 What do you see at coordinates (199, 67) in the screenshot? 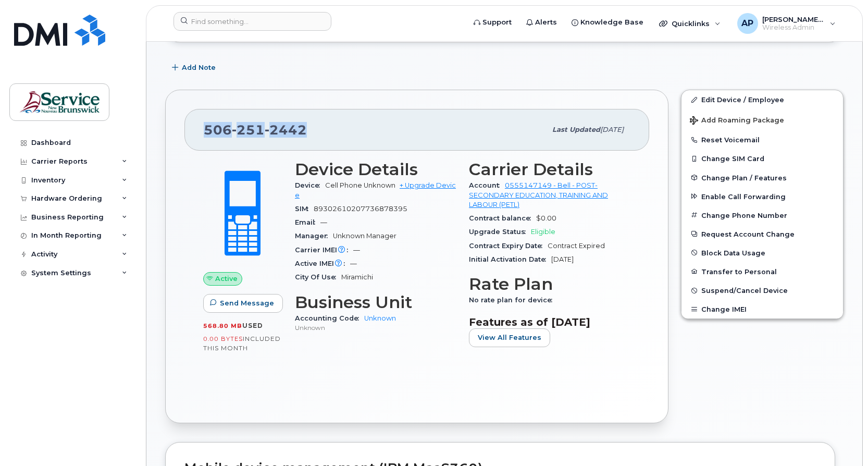
I see `span: Add Note` at bounding box center [199, 67].